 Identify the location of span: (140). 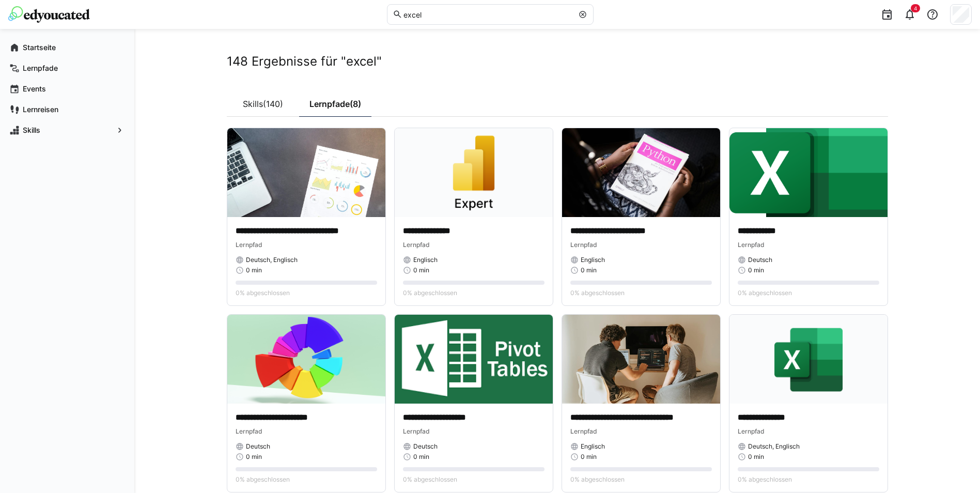
(273, 104).